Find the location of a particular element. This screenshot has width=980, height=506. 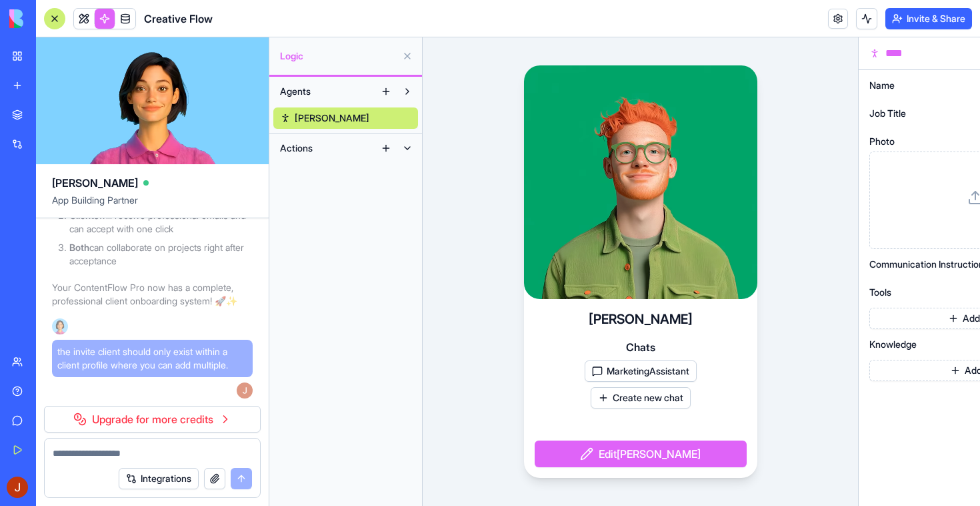

span: Name is located at coordinates (881, 85).